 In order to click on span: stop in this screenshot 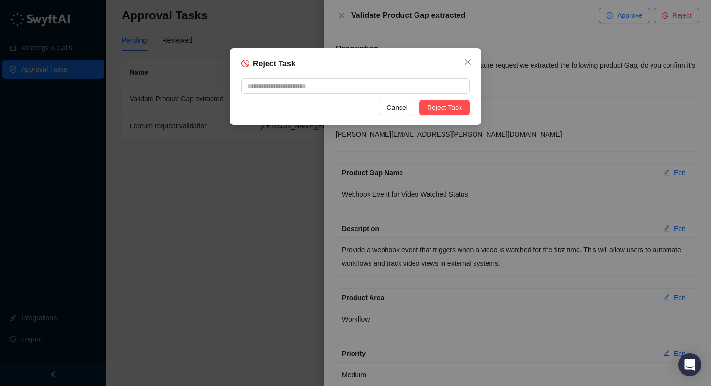, I will do `click(245, 63)`.